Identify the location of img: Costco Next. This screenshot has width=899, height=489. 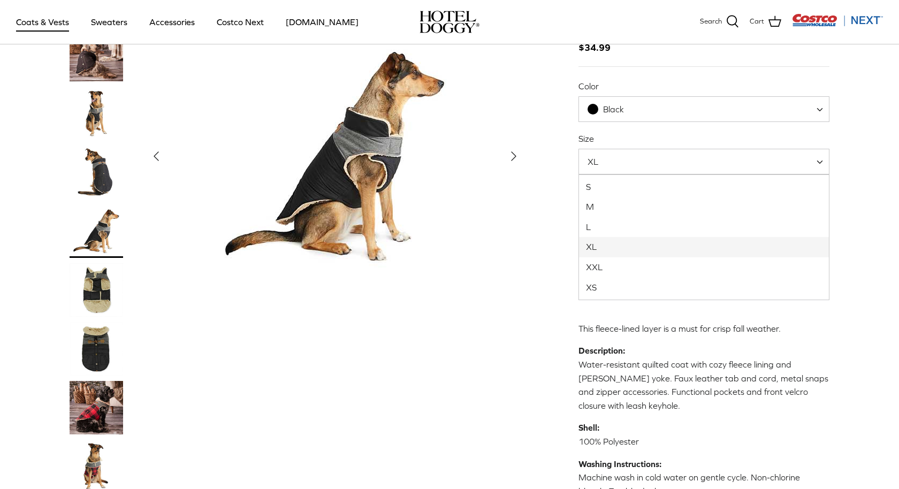
(838, 20).